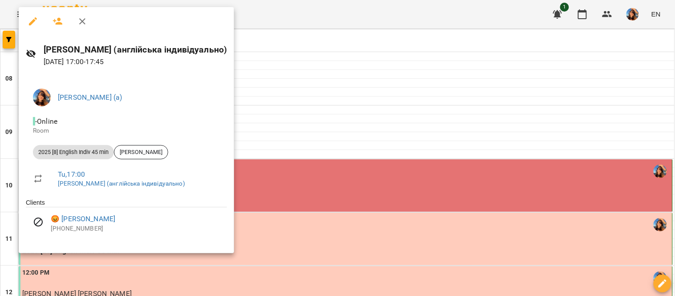  What do you see at coordinates (46, 121) in the screenshot?
I see `span: - Online` at bounding box center [46, 121].